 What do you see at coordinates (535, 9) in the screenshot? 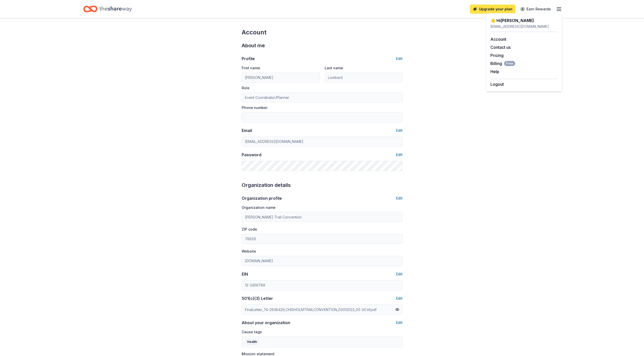
I see `a: Earn Rewards` at bounding box center [535, 9].